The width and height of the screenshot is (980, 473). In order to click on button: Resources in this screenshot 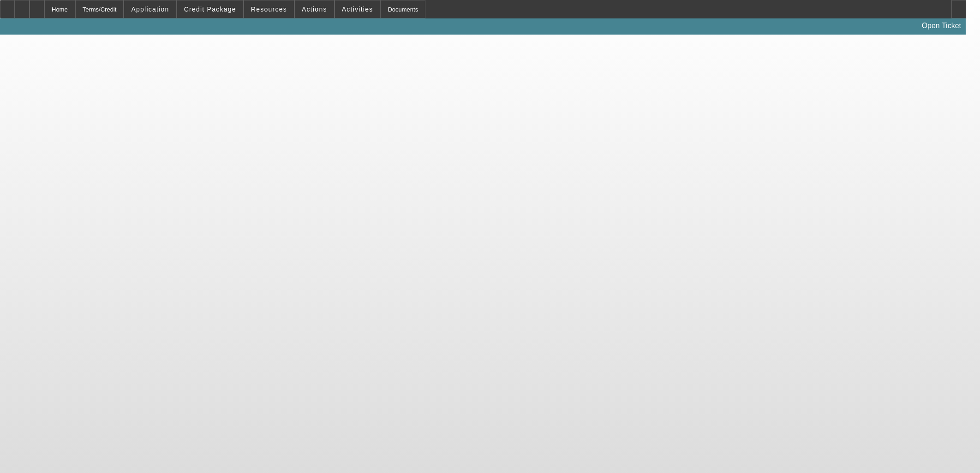, I will do `click(269, 9)`.